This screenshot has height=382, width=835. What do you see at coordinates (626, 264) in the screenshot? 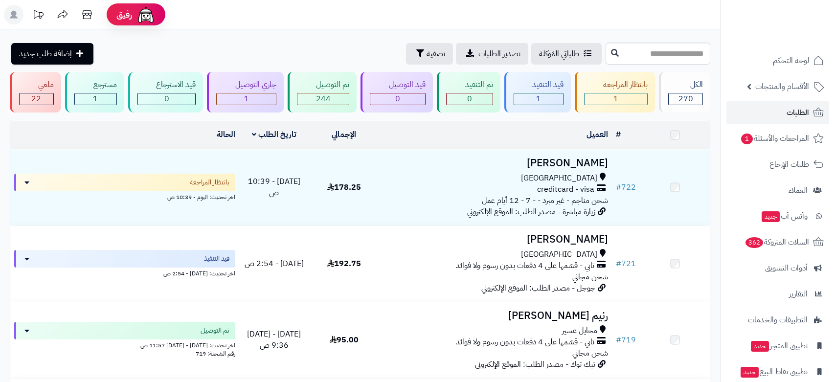
I see `a: #721` at bounding box center [626, 264].